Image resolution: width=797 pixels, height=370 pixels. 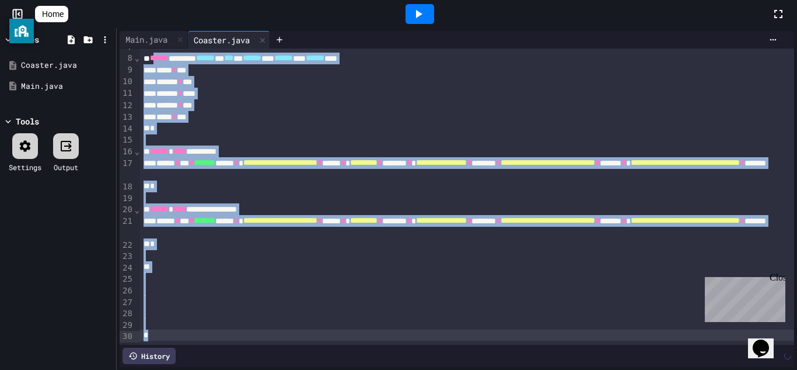 What do you see at coordinates (127, 187) in the screenshot?
I see `div: 18` at bounding box center [127, 187].